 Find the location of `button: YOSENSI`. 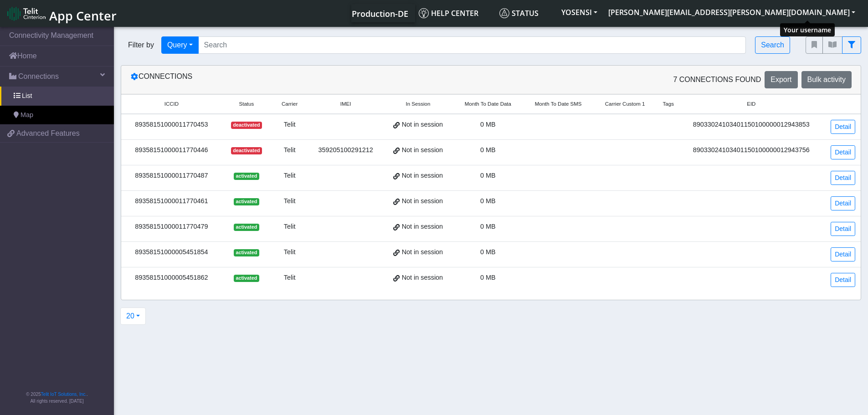

button: YOSENSI is located at coordinates (579, 12).